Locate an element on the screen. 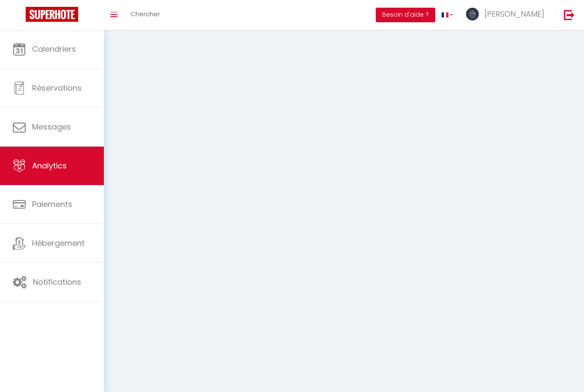 The height and width of the screenshot is (392, 584). span: Messages is located at coordinates (51, 127).